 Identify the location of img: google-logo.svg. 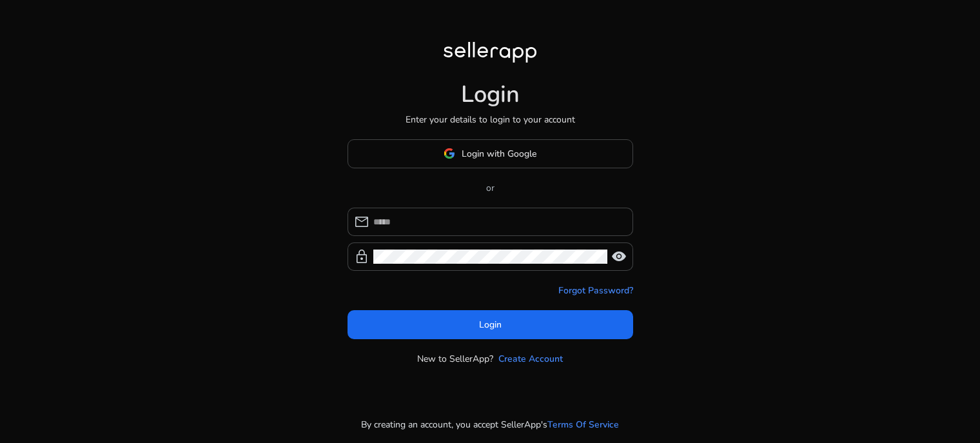
(449, 153).